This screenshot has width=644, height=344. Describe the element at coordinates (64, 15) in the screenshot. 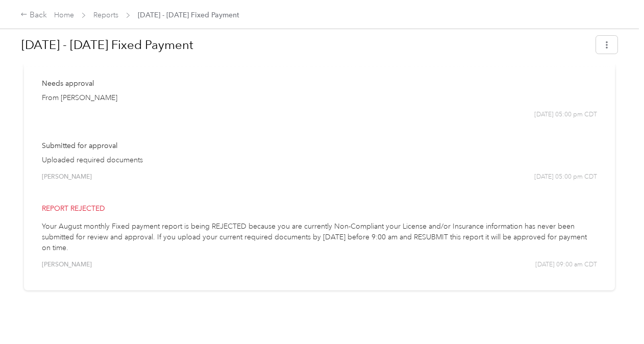

I see `a: Home` at that location.